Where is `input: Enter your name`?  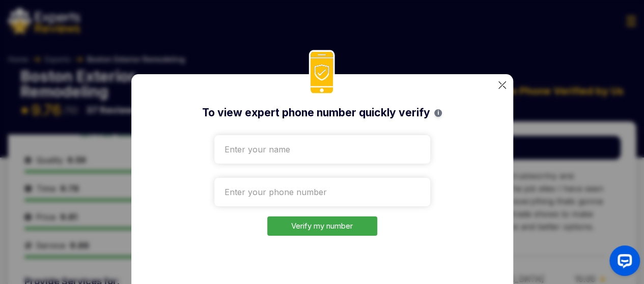
input: Enter your name is located at coordinates (322, 149).